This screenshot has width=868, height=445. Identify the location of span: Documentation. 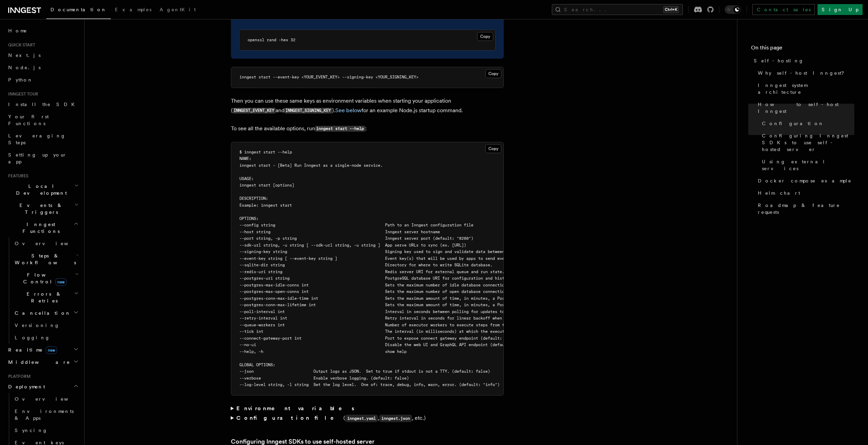
(78, 10).